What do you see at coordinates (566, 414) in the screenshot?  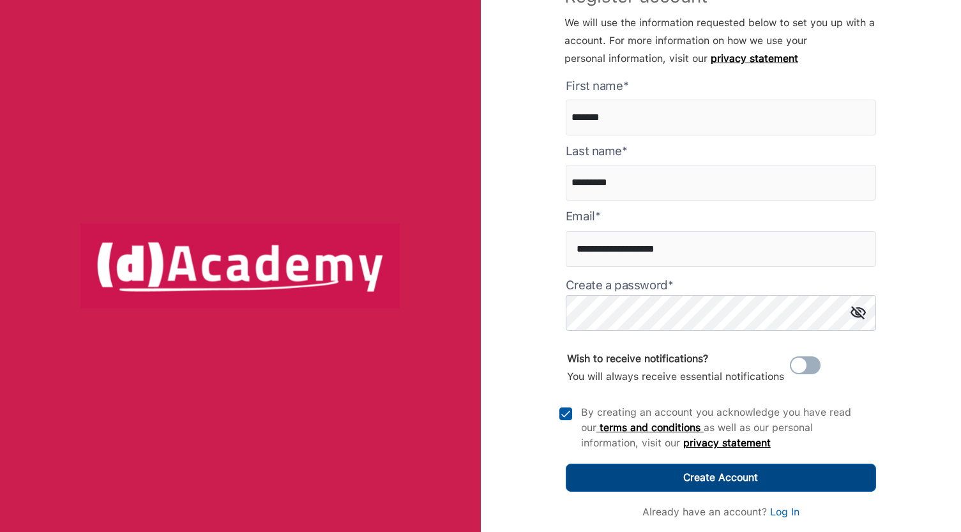 I see `img: check` at bounding box center [566, 414].